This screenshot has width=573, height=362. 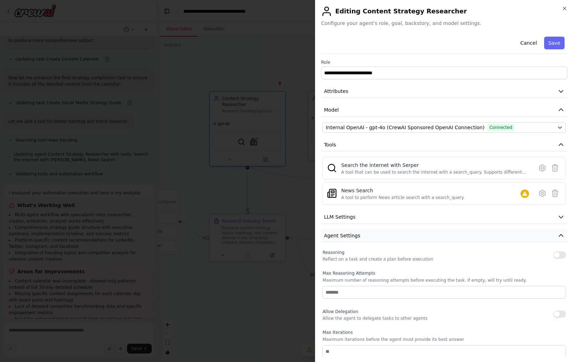 What do you see at coordinates (339, 217) in the screenshot?
I see `span: LLM Settings` at bounding box center [339, 217].